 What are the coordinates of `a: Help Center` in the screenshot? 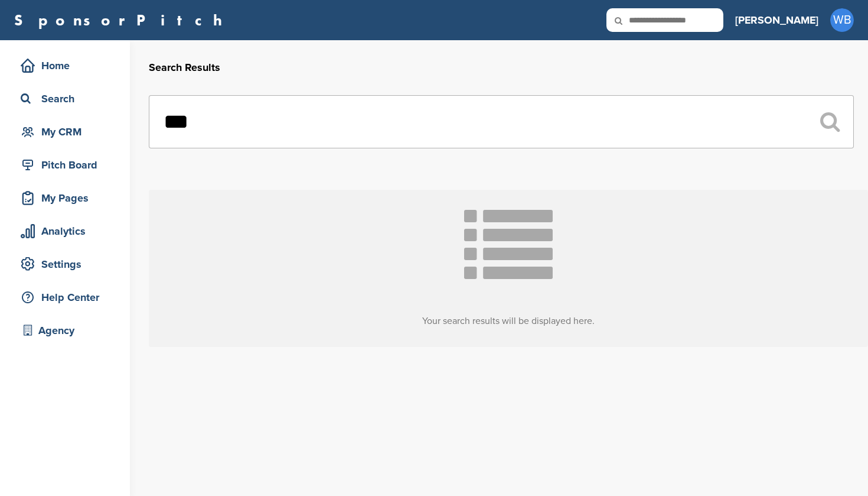 It's located at (65, 297).